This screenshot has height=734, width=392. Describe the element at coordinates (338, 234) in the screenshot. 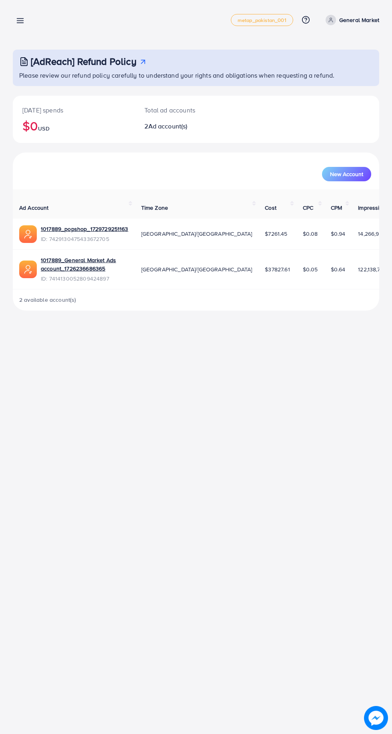

I see `span: $0.94` at that location.